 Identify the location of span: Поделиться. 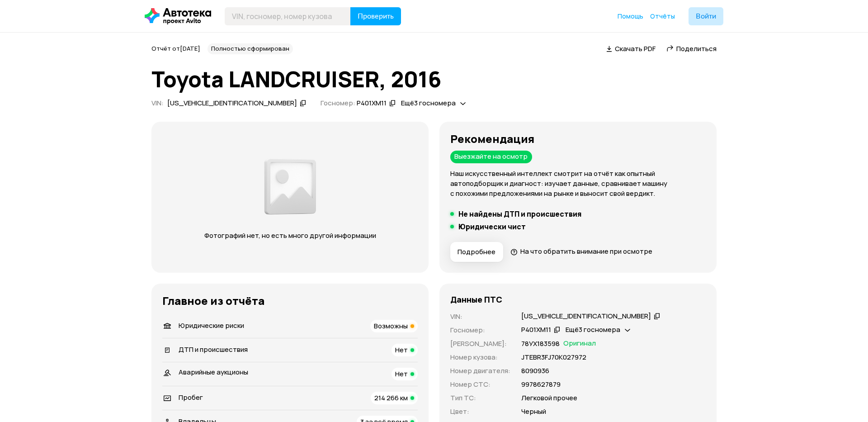
(696, 49).